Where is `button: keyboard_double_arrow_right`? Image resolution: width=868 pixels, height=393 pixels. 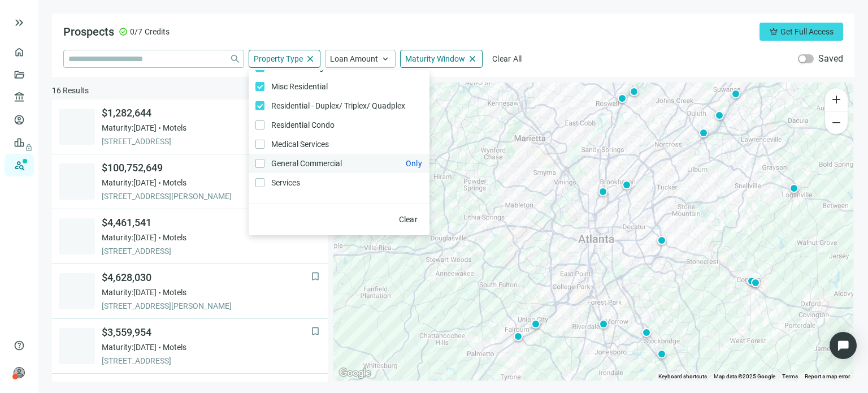
button: keyboard_double_arrow_right is located at coordinates (19, 23).